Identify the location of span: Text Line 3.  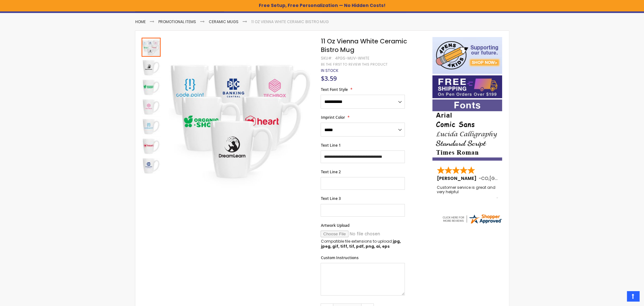
(330, 198).